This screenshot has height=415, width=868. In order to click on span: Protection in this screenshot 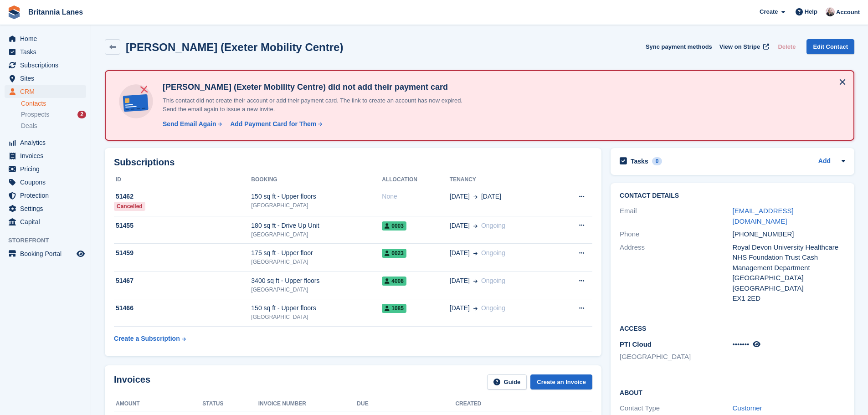, I will do `click(47, 195)`.